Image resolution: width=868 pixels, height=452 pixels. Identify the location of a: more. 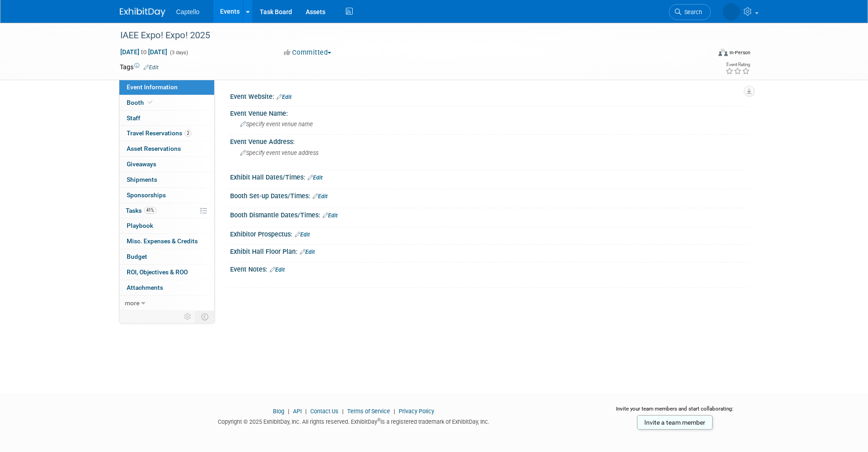
(167, 303).